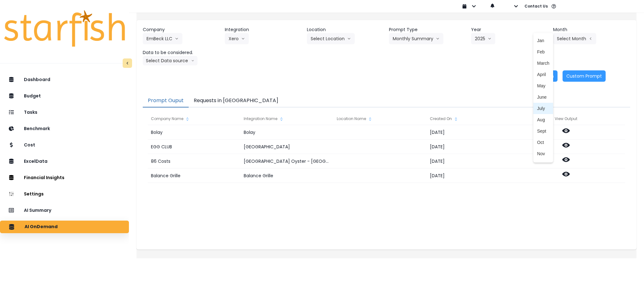 This screenshot has width=644, height=291. What do you see at coordinates (543, 52) in the screenshot?
I see `span: Feb` at bounding box center [543, 52].